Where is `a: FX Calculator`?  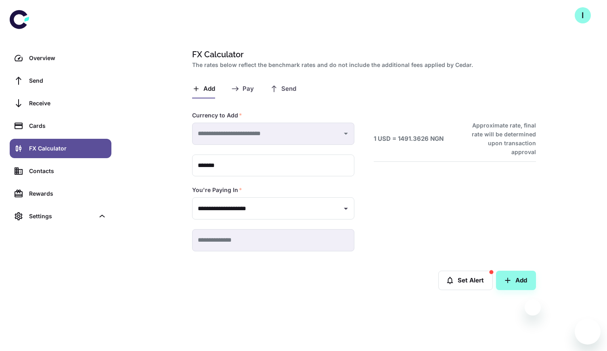 a: FX Calculator is located at coordinates (61, 149).